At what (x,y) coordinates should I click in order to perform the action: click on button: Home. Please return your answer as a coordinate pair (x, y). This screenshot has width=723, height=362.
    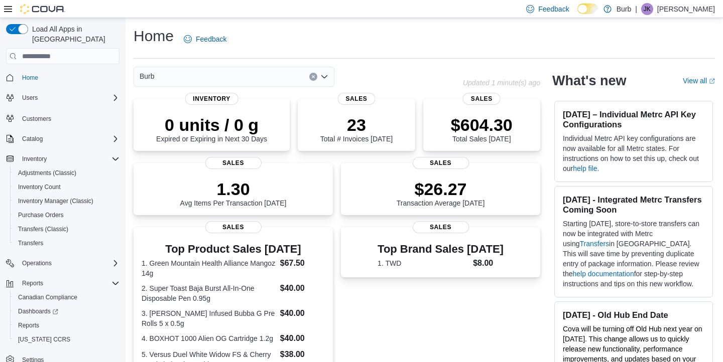
    Looking at the image, I should click on (63, 77).